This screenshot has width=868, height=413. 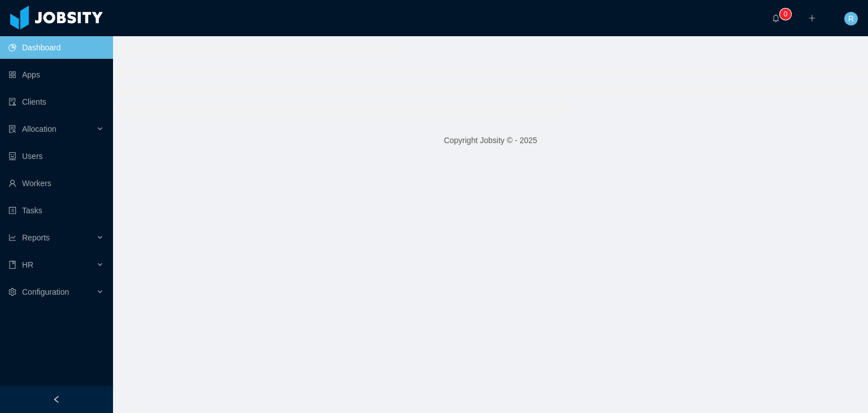 I want to click on a: icon: auditClients, so click(x=56, y=102).